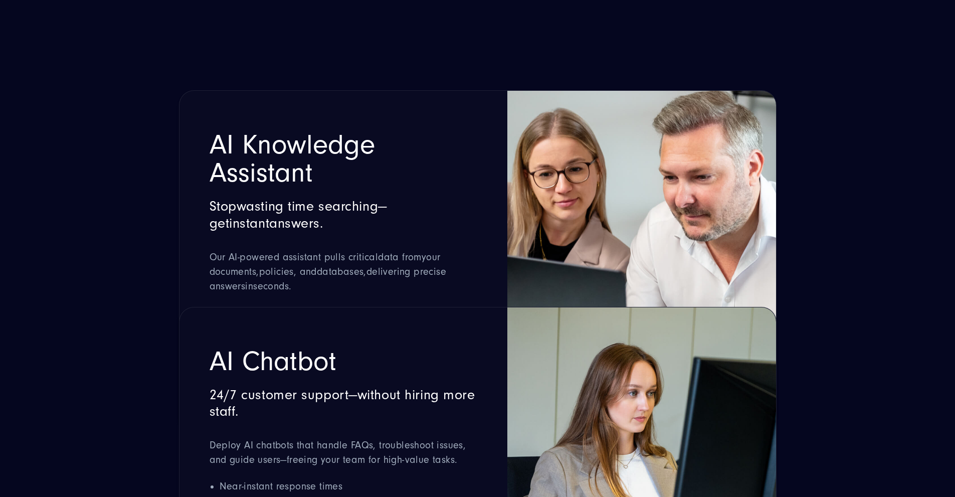  I want to click on img: A woman and a man are sitting together in front of a laptop, both focusing on the screen. The wom..., so click(642, 260).